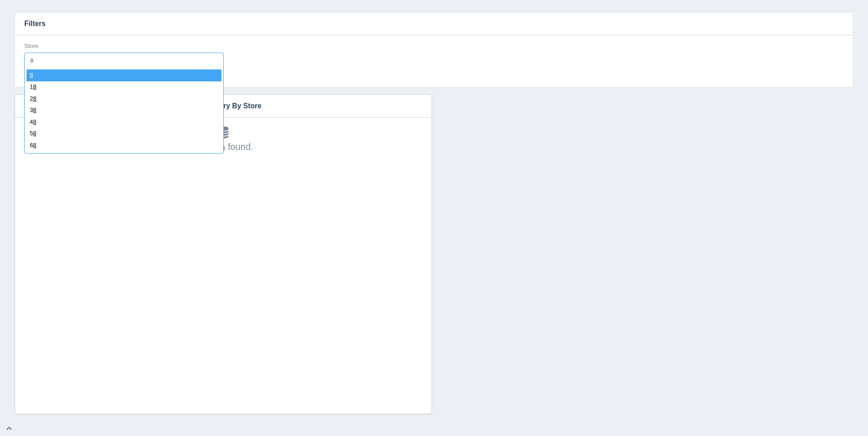 The width and height of the screenshot is (868, 436). What do you see at coordinates (124, 134) in the screenshot?
I see `div: 5` at bounding box center [124, 134].